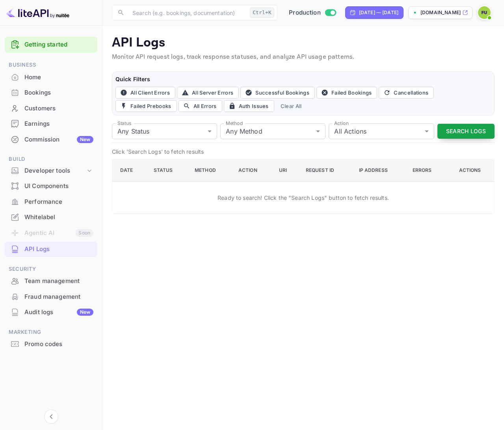  I want to click on button: Auth Issues, so click(249, 106).